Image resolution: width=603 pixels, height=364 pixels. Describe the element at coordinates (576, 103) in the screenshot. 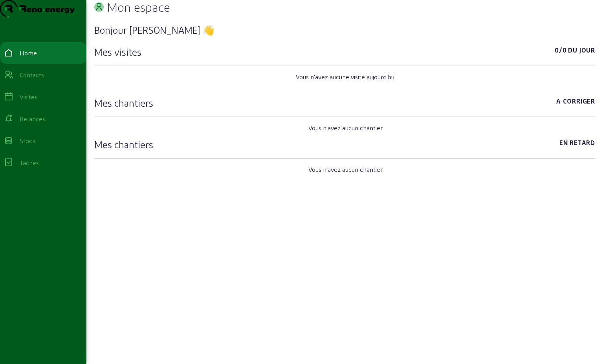

I see `span: A corriger` at that location.